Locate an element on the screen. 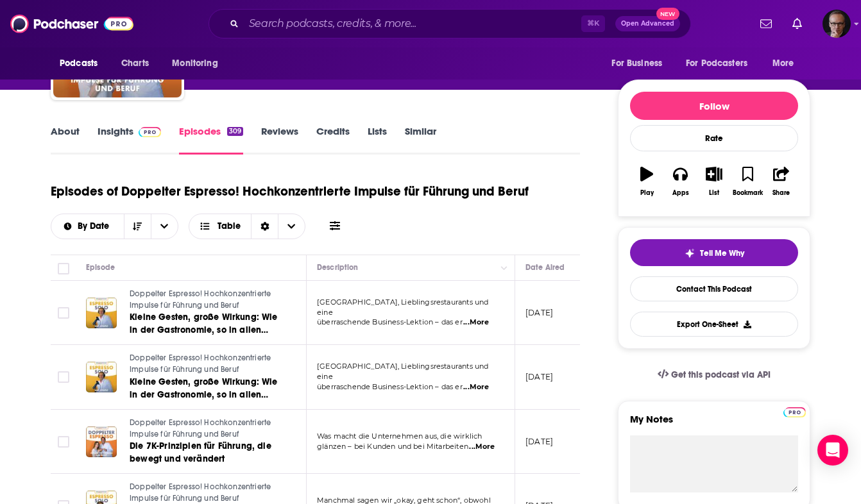  button: Share is located at coordinates (781, 182).